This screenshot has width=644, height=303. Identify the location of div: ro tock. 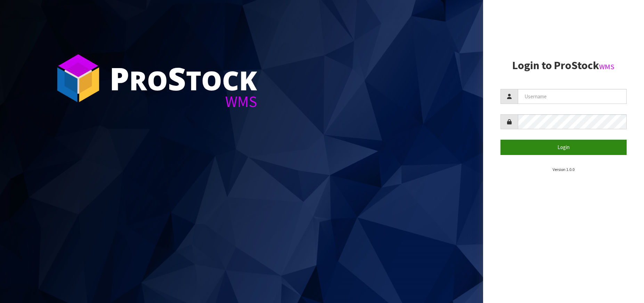
(183, 78).